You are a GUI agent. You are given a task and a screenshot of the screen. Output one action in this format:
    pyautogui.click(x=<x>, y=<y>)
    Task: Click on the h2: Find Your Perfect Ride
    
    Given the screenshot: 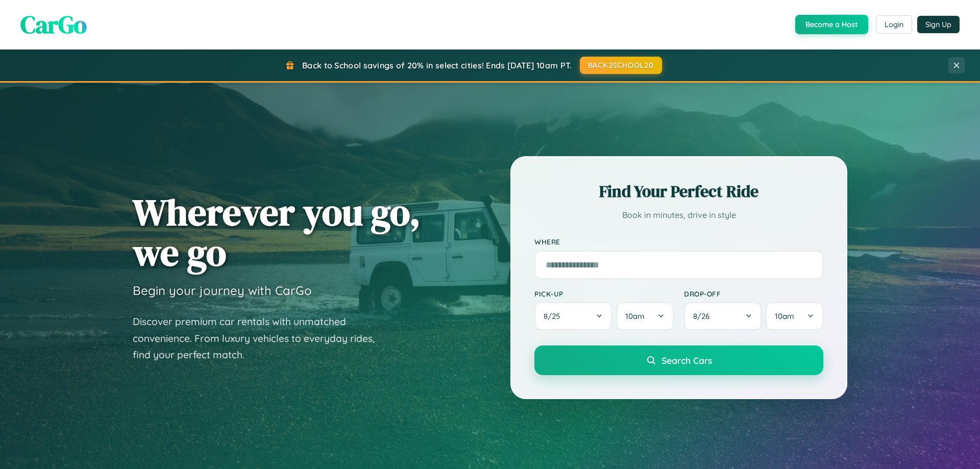 What is the action you would take?
    pyautogui.click(x=679, y=191)
    